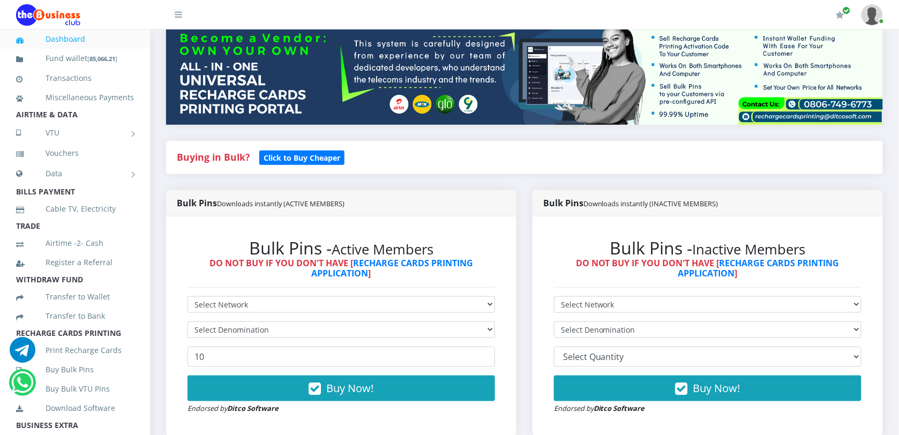 This screenshot has width=899, height=435. What do you see at coordinates (75, 263) in the screenshot?
I see `a: Register a Referral` at bounding box center [75, 263].